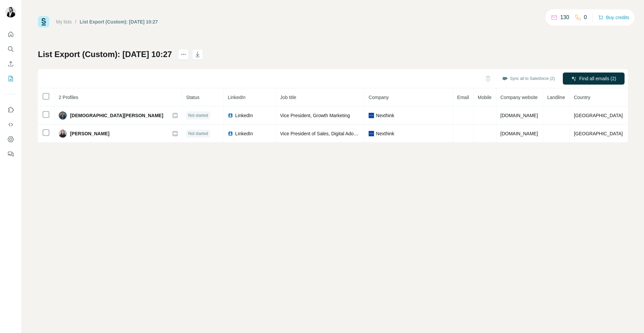 The height and width of the screenshot is (333, 644). I want to click on button: Feedback, so click(11, 154).